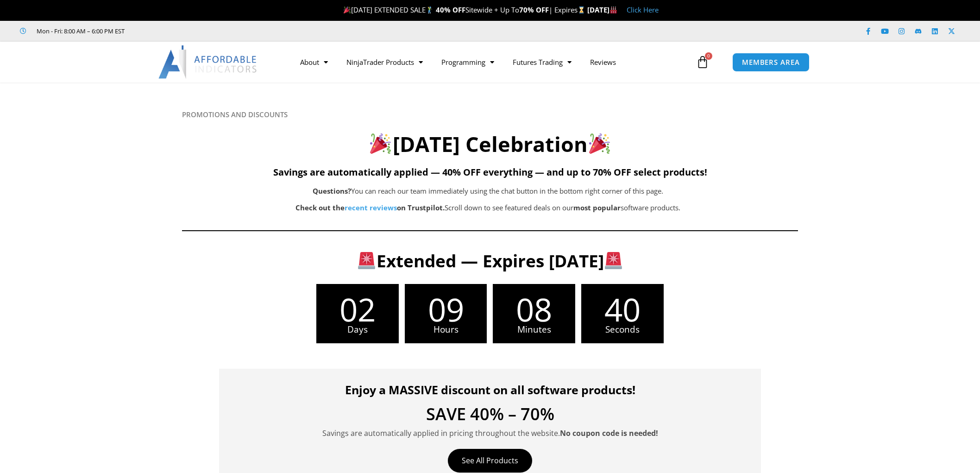 Image resolution: width=980 pixels, height=473 pixels. I want to click on a: Programming, so click(468, 62).